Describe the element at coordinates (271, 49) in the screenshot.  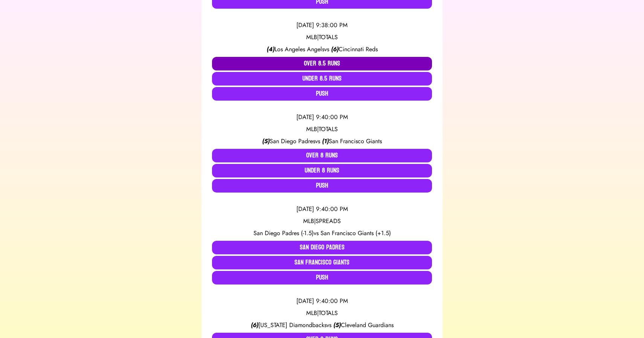
I see `span: ( 4 )` at that location.